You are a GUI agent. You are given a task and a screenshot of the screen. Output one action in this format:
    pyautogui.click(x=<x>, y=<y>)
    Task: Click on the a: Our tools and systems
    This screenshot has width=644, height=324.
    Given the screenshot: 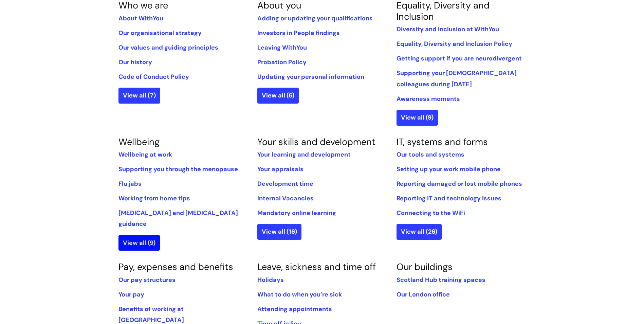 What is the action you would take?
    pyautogui.click(x=431, y=155)
    